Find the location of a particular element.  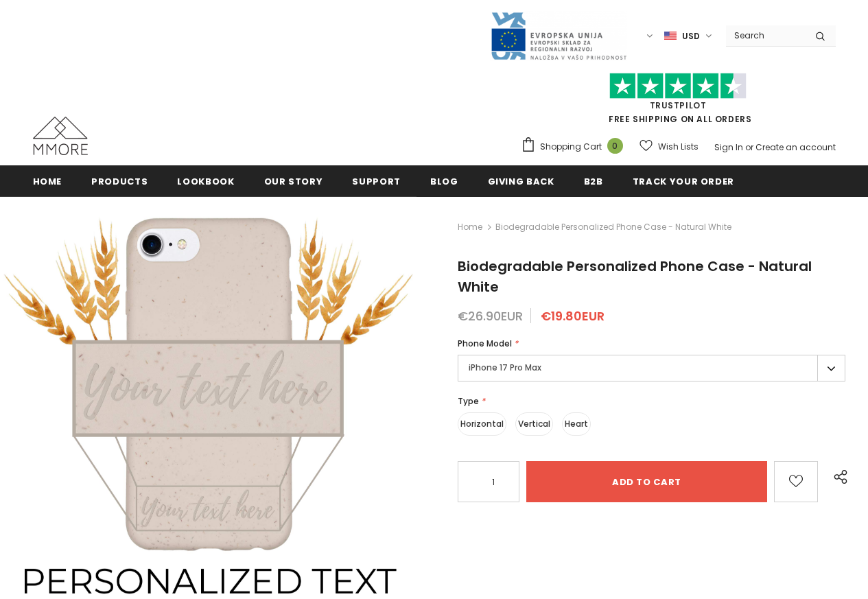

a: Lookbook is located at coordinates (205, 180).